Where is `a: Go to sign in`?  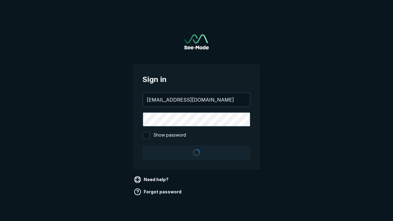 a: Go to sign in is located at coordinates (197, 42).